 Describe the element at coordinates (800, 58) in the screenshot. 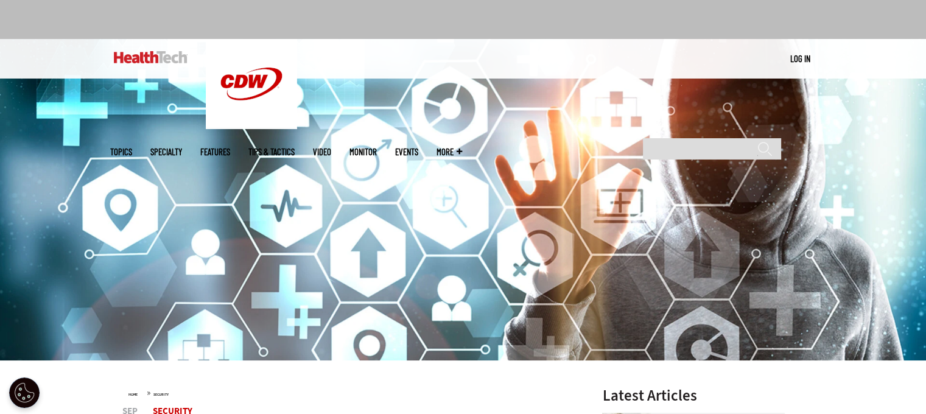

I see `div: User menu` at that location.